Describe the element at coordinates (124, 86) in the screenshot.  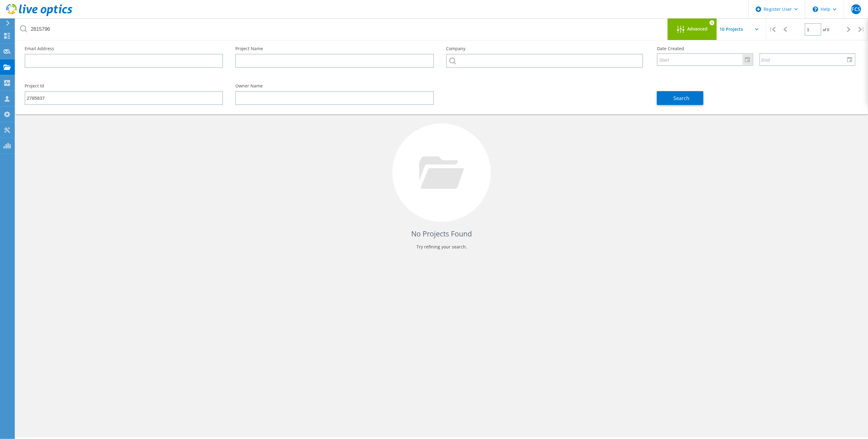
I see `label: Project Id` at that location.